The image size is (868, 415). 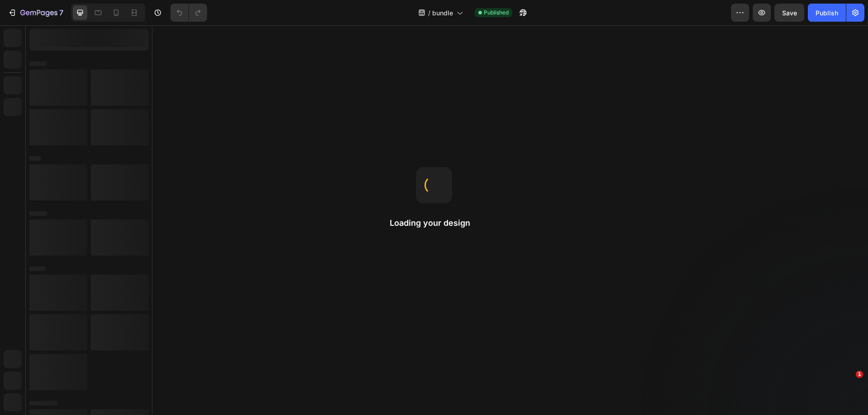 I want to click on span: Save, so click(x=789, y=13).